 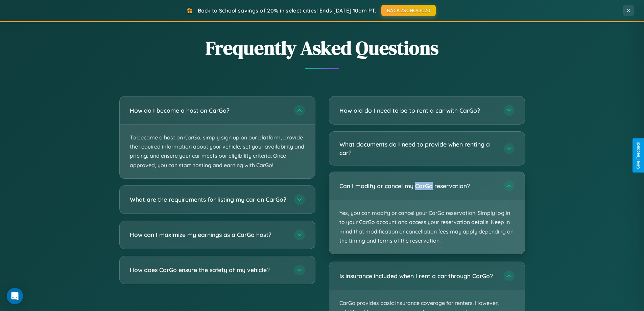 I want to click on div: Open Intercom Messenger, so click(x=15, y=296).